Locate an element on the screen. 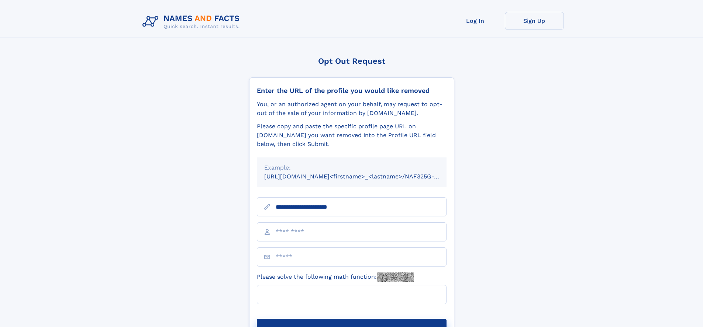 Image resolution: width=703 pixels, height=327 pixels. a: Log In is located at coordinates (475, 21).